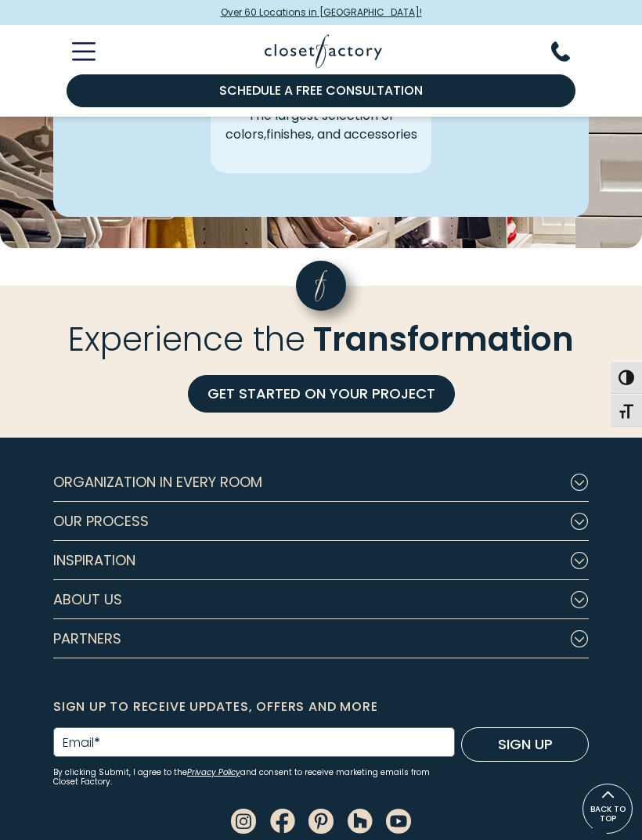 Image resolution: width=642 pixels, height=840 pixels. What do you see at coordinates (626, 378) in the screenshot?
I see `button: Toggle High Contrast` at bounding box center [626, 378].